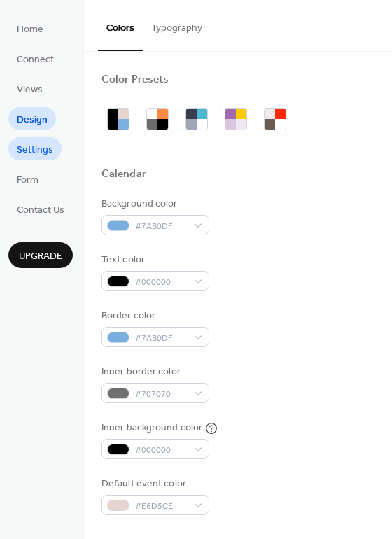 This screenshot has width=392, height=539. Describe the element at coordinates (35, 59) in the screenshot. I see `span: Connect` at that location.